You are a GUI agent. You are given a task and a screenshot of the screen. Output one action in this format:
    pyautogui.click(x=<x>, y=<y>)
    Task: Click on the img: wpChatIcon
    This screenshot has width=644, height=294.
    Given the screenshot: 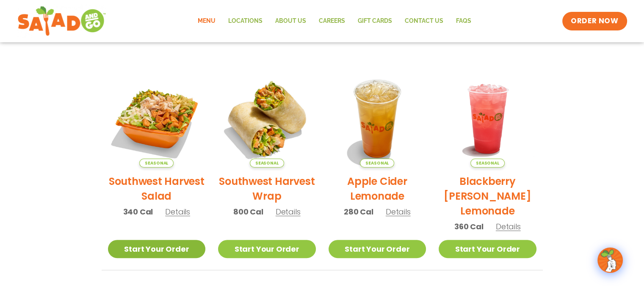 What is the action you would take?
    pyautogui.click(x=610, y=260)
    